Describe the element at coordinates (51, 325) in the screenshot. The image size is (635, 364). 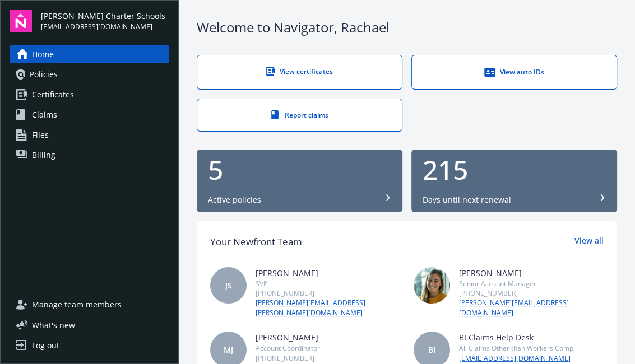
I see `button: What's new` at that location.